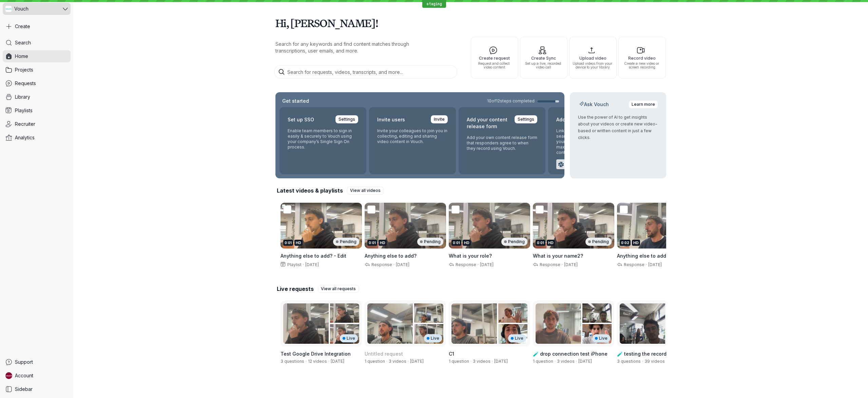 This screenshot has width=868, height=398. Describe the element at coordinates (391, 119) in the screenshot. I see `h2: Invite users` at that location.